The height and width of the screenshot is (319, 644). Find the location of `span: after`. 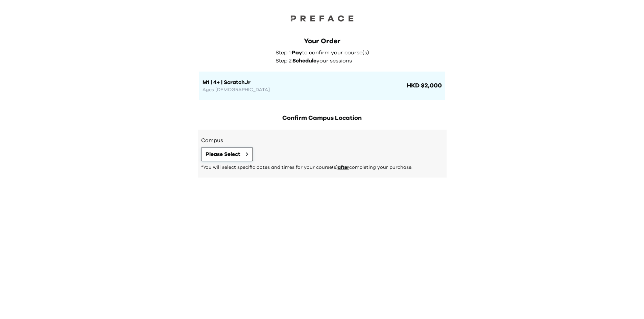

span: after is located at coordinates (343, 167).